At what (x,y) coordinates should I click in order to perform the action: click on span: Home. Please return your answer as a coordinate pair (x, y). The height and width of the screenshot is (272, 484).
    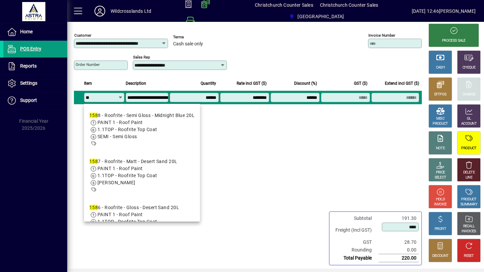
    Looking at the image, I should click on (26, 32).